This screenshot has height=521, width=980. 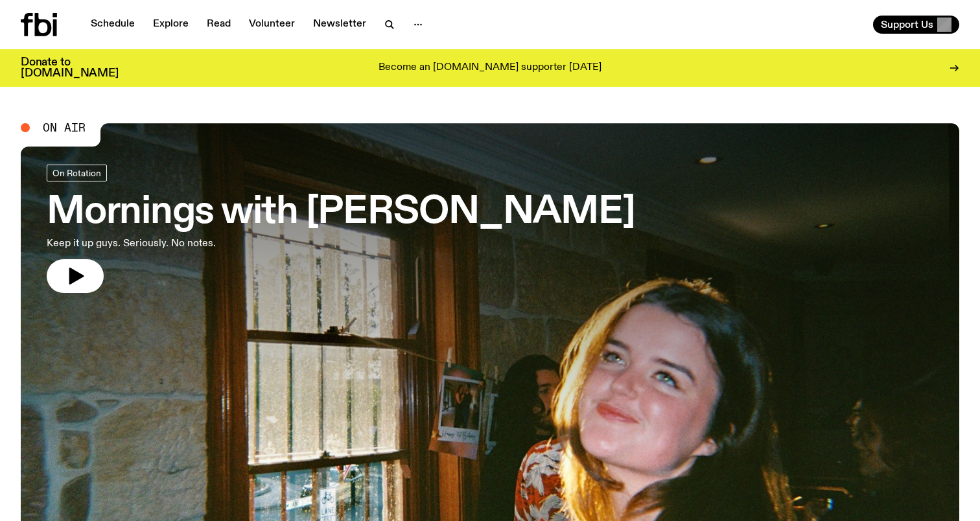 What do you see at coordinates (170, 24) in the screenshot?
I see `a: Explore` at bounding box center [170, 24].